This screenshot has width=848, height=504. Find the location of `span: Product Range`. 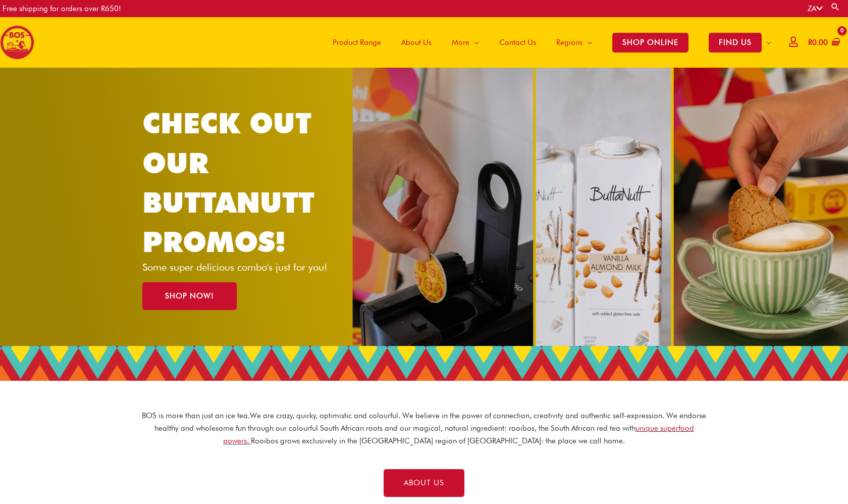

span: Product Range is located at coordinates (357, 43).